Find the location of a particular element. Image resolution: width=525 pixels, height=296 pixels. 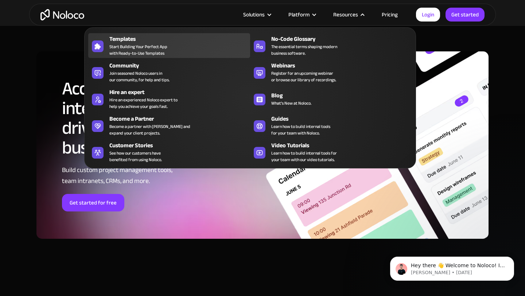

h2: Access powerful tools and integrations to drive your growing business forward is located at coordinates (154, 118).